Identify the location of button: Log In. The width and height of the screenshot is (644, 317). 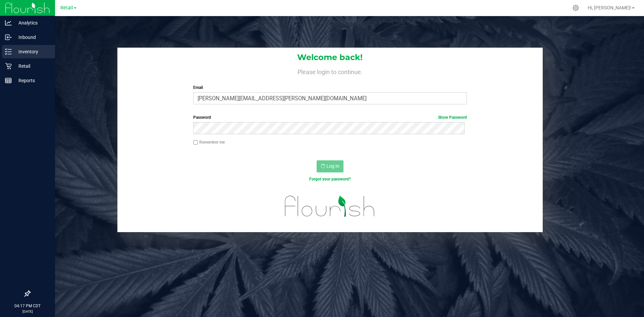
(330, 166).